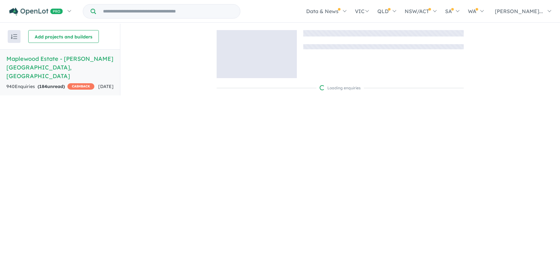  What do you see at coordinates (51, 87) in the screenshot?
I see `strong: ( unread)` at bounding box center [51, 87].